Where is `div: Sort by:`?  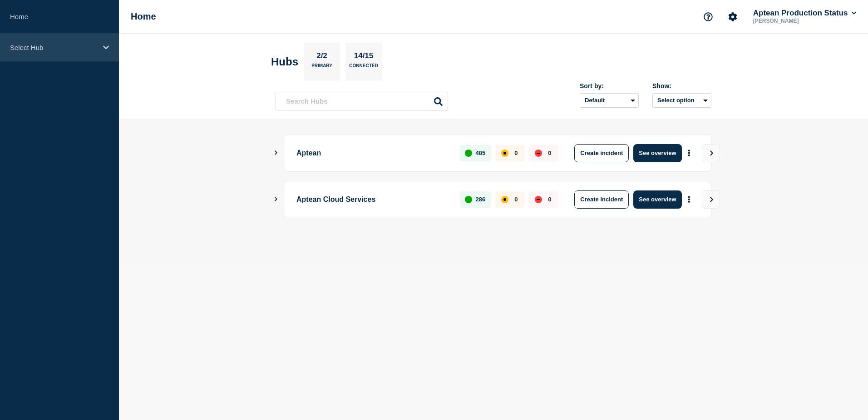
div: Sort by: is located at coordinates (609, 86).